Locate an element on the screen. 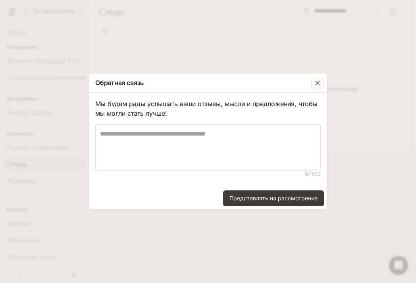 Image resolution: width=416 pixels, height=283 pixels. font: 1500 is located at coordinates (316, 174).